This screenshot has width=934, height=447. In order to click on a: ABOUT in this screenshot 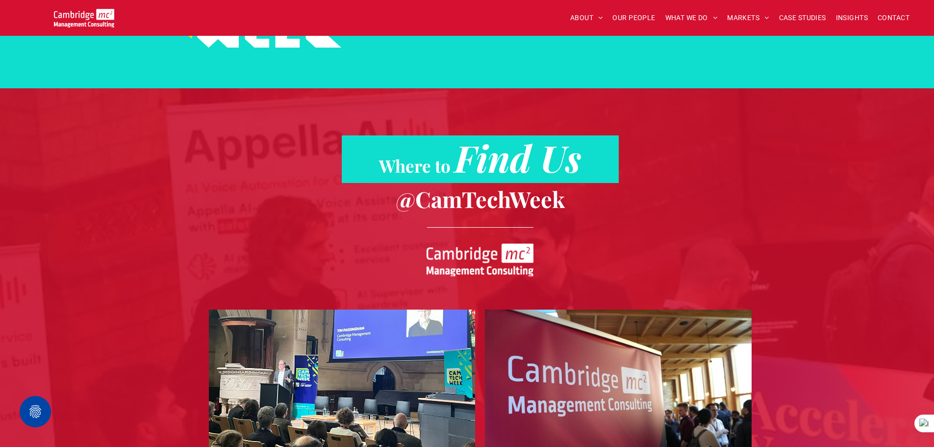, I will do `click(587, 18)`.